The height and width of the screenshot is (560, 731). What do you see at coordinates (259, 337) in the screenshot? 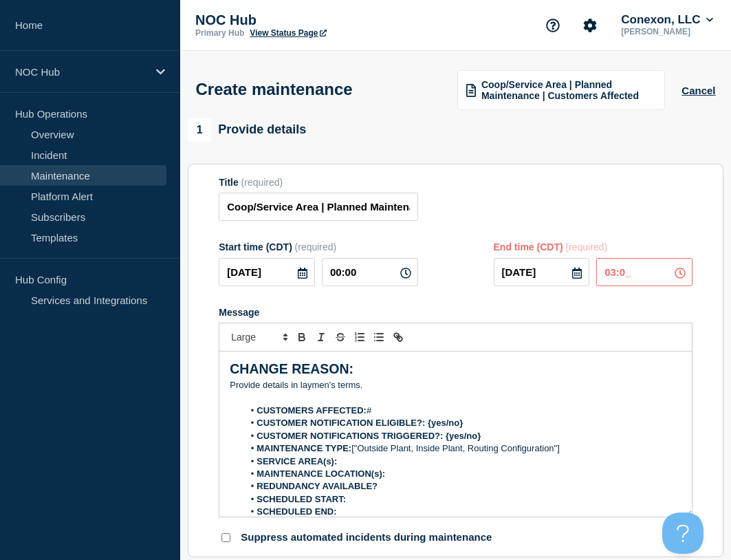
I see `span: Font size` at bounding box center [259, 337].